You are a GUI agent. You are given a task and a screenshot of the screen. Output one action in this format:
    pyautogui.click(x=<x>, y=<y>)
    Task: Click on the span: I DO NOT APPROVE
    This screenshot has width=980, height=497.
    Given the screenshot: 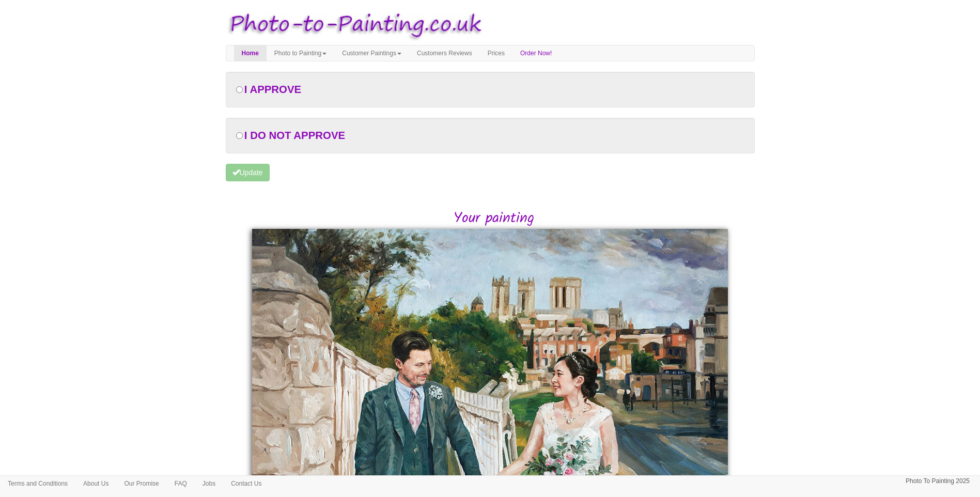 What is the action you would take?
    pyautogui.click(x=295, y=135)
    